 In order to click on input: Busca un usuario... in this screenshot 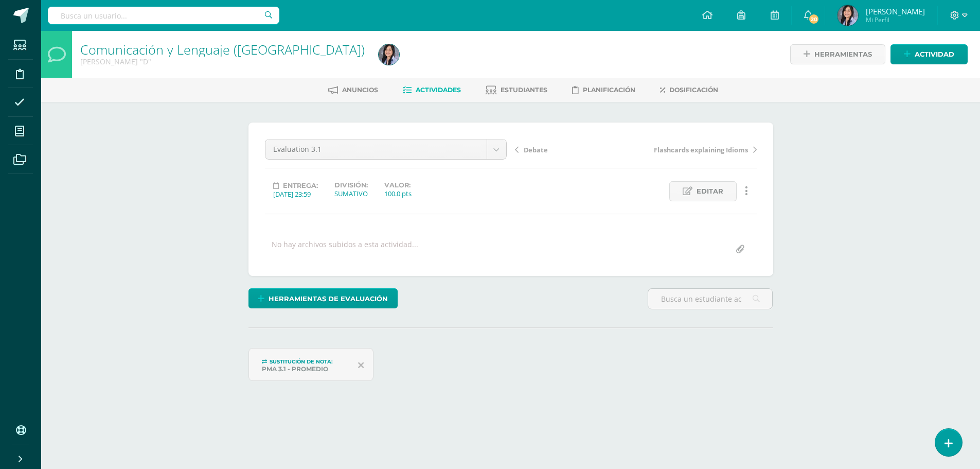, I will do `click(164, 15)`.